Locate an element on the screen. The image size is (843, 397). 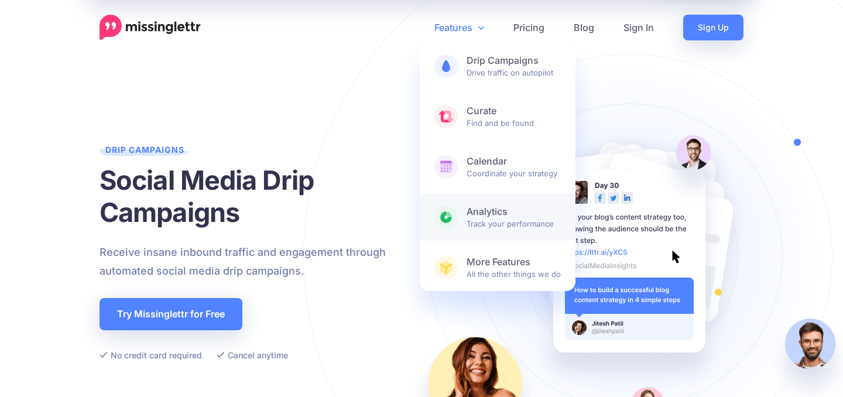
b: Drip Campaigns is located at coordinates (513, 60).